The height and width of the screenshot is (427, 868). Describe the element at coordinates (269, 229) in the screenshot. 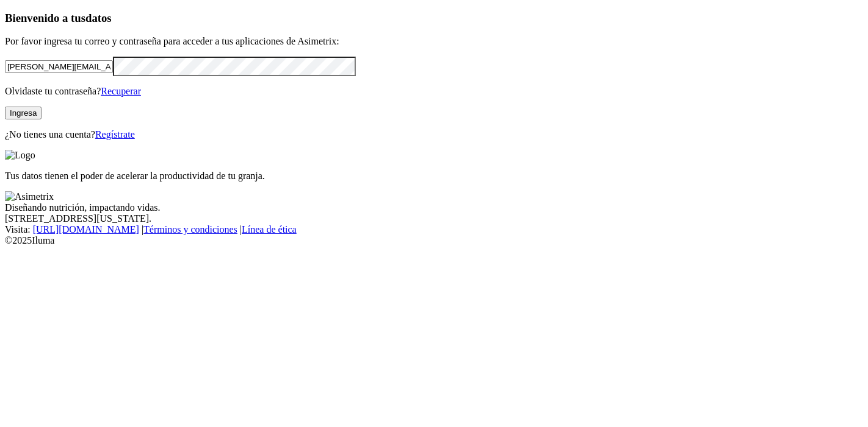

I see `a: Línea de ética` at that location.